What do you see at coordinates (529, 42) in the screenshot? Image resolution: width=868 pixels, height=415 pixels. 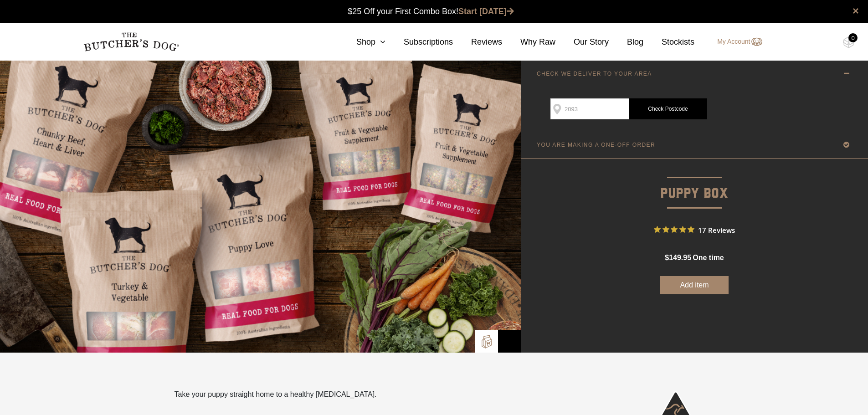 I see `a: Why Raw` at bounding box center [529, 42].